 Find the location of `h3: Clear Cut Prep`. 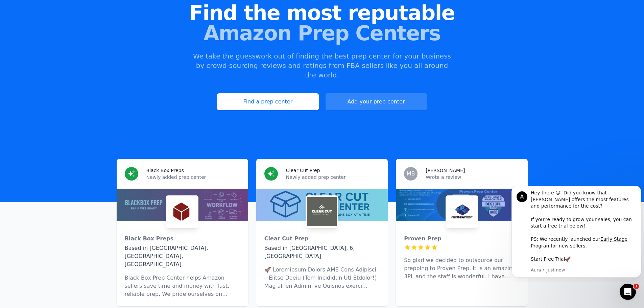

h3: Clear Cut Prep is located at coordinates (303, 170).